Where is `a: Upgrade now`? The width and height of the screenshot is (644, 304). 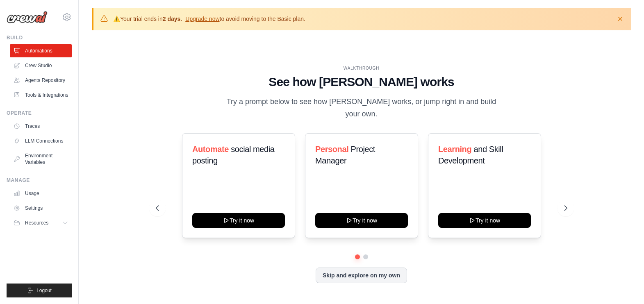 a: Upgrade now is located at coordinates (203, 19).